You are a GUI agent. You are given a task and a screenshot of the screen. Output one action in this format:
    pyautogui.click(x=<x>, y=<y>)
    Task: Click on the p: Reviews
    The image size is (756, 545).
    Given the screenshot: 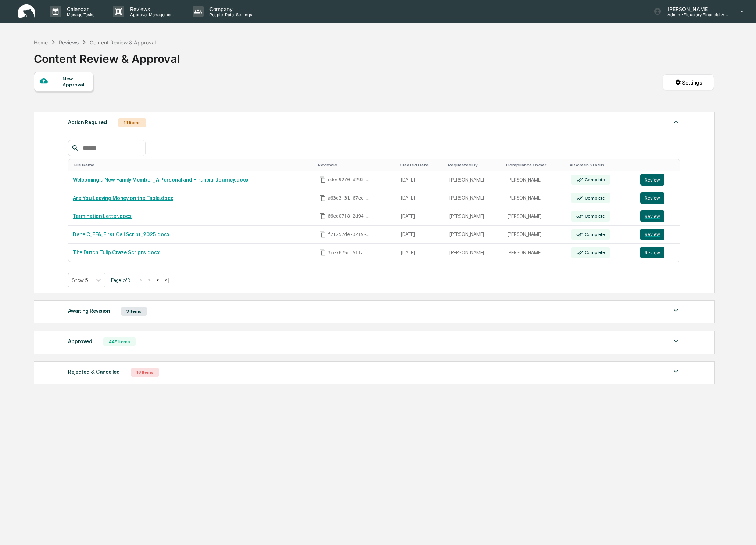 What is the action you would take?
    pyautogui.click(x=151, y=9)
    